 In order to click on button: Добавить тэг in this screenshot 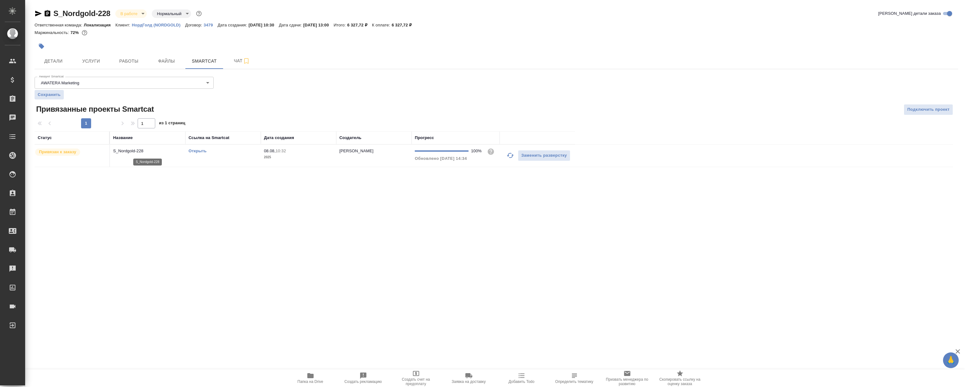, I will do `click(41, 46)`.